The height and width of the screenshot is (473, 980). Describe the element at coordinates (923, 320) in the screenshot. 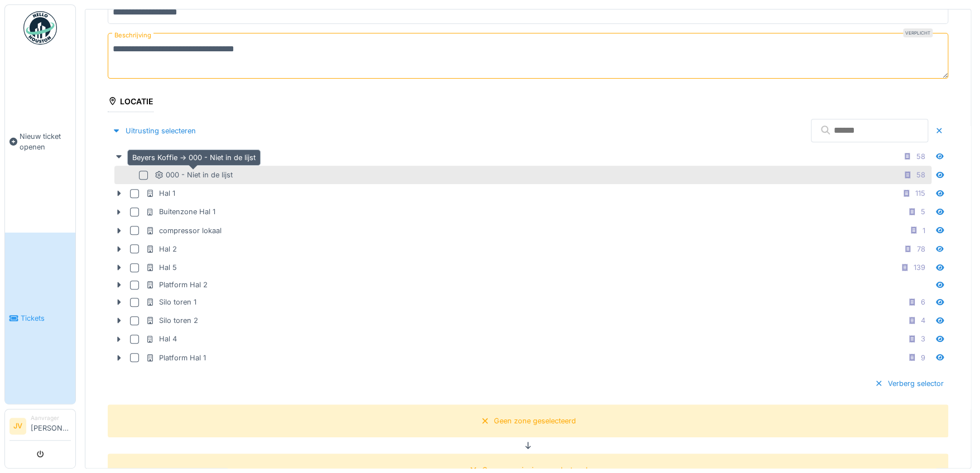

I see `div: 4` at that location.